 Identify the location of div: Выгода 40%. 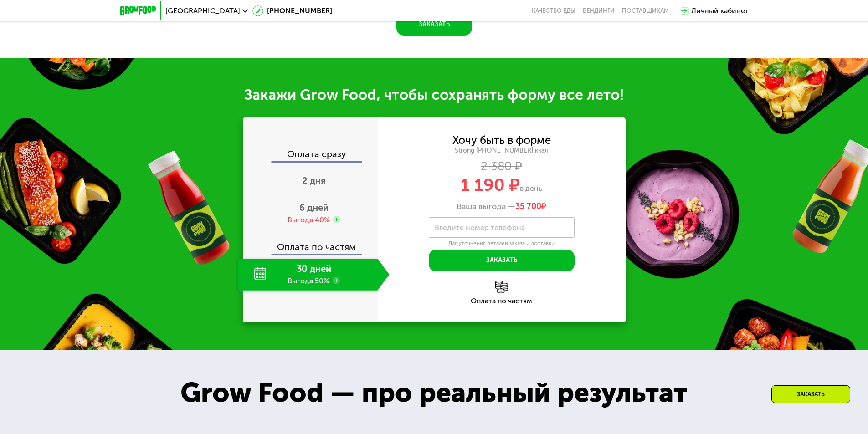
(308, 220).